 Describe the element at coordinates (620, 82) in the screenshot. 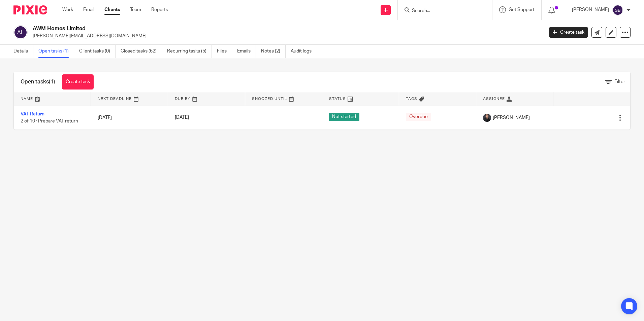

I see `span: Filter` at that location.